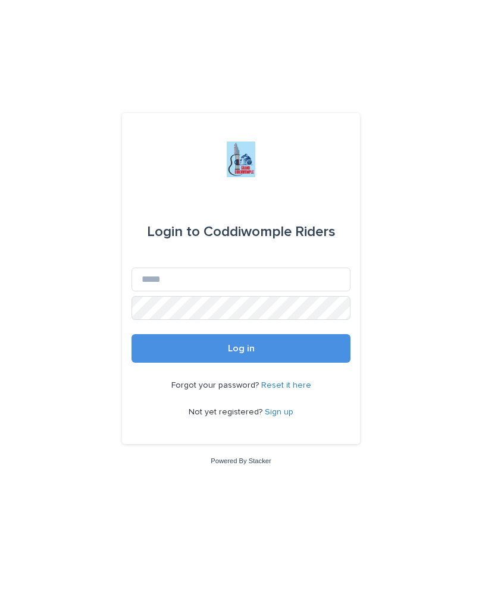  Describe the element at coordinates (241, 159) in the screenshot. I see `img: jxsLJbdS1eYBI7rVAS4p` at that location.